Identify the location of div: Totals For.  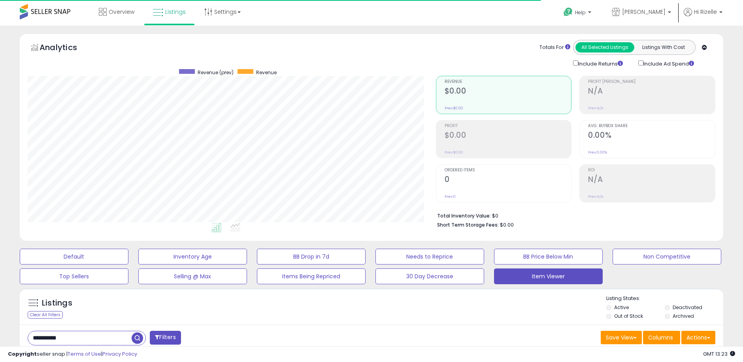
(555, 47).